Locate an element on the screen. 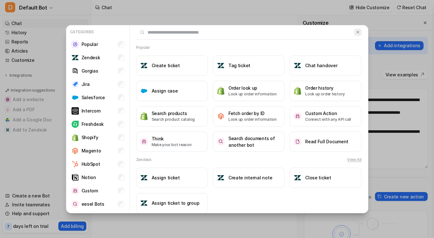  h2: Popular is located at coordinates (143, 48).